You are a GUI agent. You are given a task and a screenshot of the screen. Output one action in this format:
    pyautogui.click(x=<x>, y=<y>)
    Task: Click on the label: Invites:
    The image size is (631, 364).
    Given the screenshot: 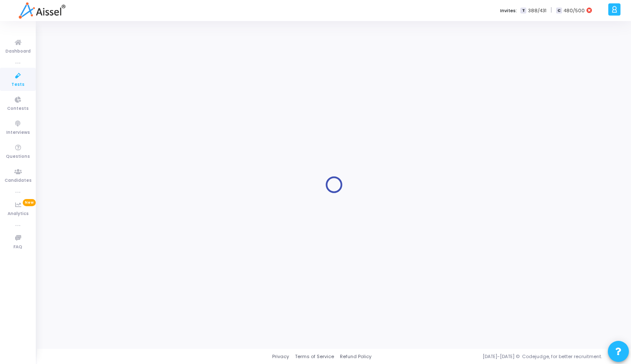 What is the action you would take?
    pyautogui.click(x=509, y=11)
    